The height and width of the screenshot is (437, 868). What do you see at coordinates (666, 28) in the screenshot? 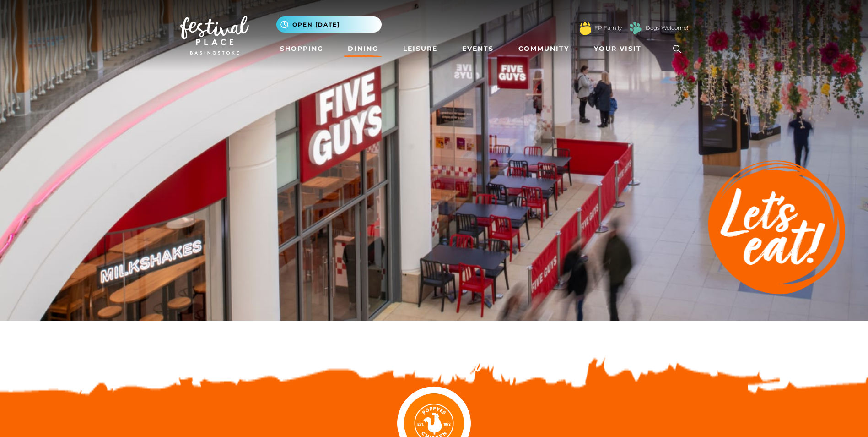
I see `a: Dogs Welcome!` at bounding box center [666, 28].